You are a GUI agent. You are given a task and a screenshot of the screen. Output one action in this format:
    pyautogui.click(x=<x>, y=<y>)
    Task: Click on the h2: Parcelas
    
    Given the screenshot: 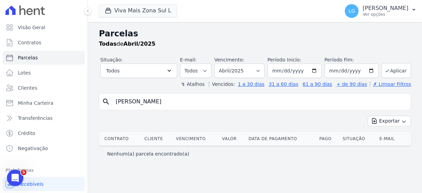 What is the action you would take?
    pyautogui.click(x=255, y=34)
    